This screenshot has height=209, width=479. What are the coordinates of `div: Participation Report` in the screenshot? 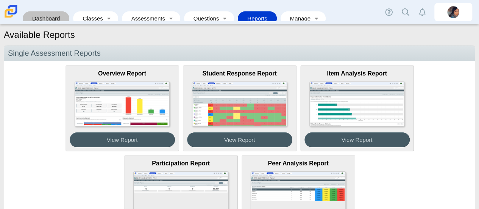 It's located at (181, 163).